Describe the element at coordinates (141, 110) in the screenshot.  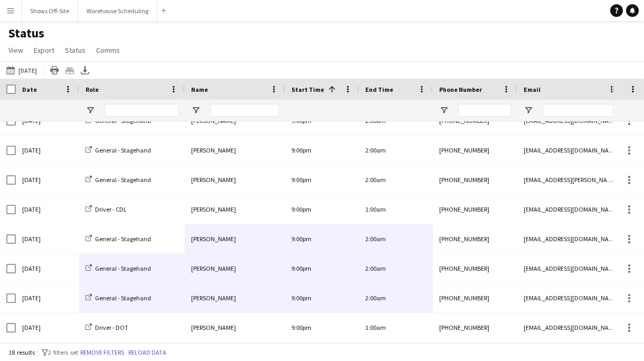
I see `input: Role Filter Input` at that location.